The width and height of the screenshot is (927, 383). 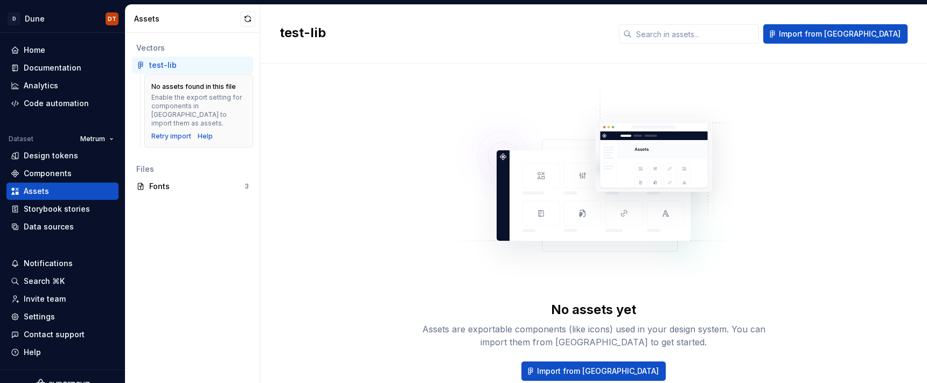 I want to click on div: Vectors, so click(x=192, y=48).